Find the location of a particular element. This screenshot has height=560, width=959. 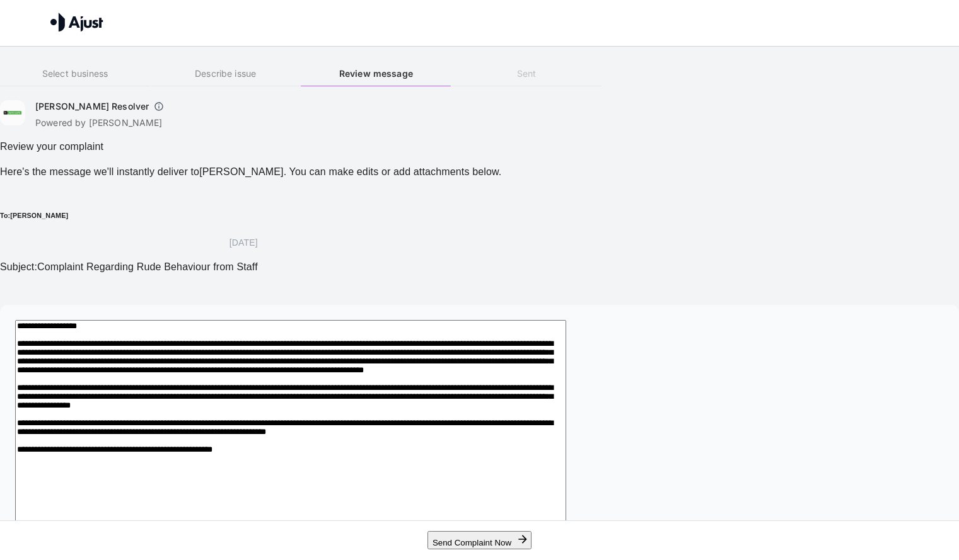

img: Ajust is located at coordinates (77, 22).